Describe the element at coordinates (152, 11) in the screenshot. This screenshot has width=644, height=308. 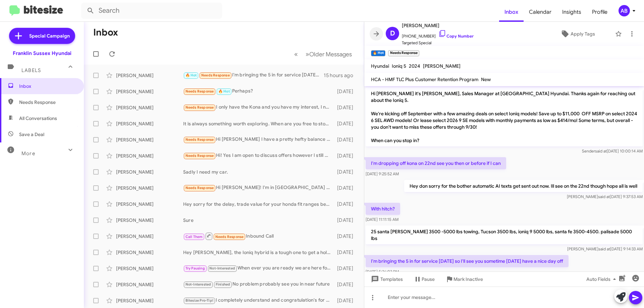
I see `input: Search` at that location.